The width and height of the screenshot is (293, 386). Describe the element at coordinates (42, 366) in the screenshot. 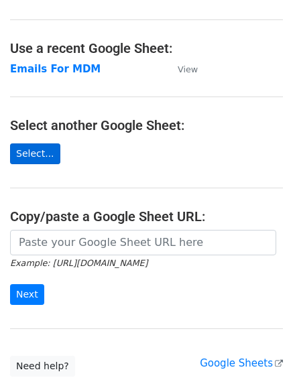

I see `a: Need help?` at that location.